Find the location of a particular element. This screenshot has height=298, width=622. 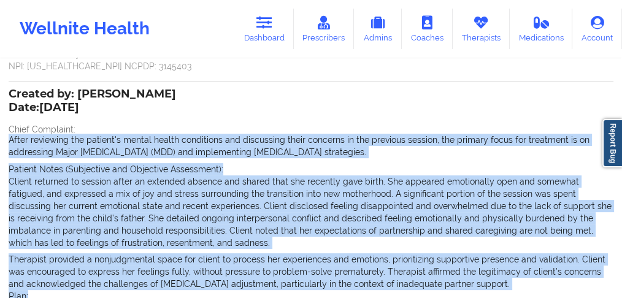

p: Client returned to session after an extended absence and shared that she recently gave birth. She... is located at coordinates (311, 212).